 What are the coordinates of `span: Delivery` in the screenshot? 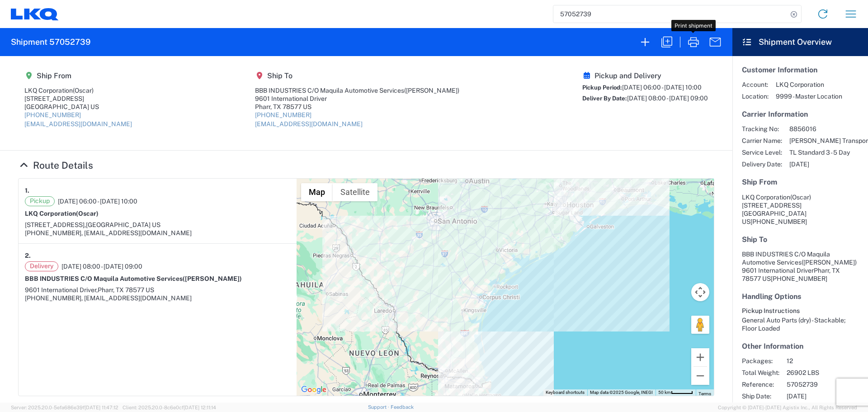 It's located at (42, 266).